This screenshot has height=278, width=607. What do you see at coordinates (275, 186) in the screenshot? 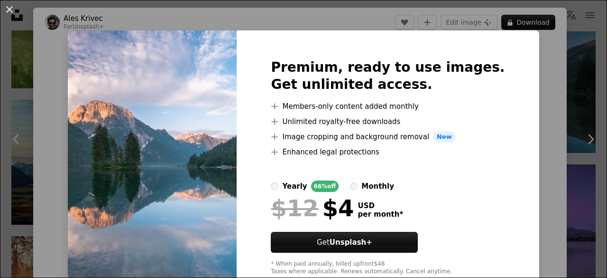
I see `input: yearly66%off` at bounding box center [275, 186].